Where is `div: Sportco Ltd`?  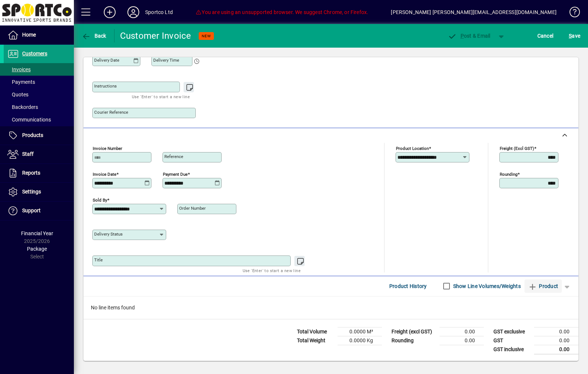 div: Sportco Ltd is located at coordinates (159, 12).